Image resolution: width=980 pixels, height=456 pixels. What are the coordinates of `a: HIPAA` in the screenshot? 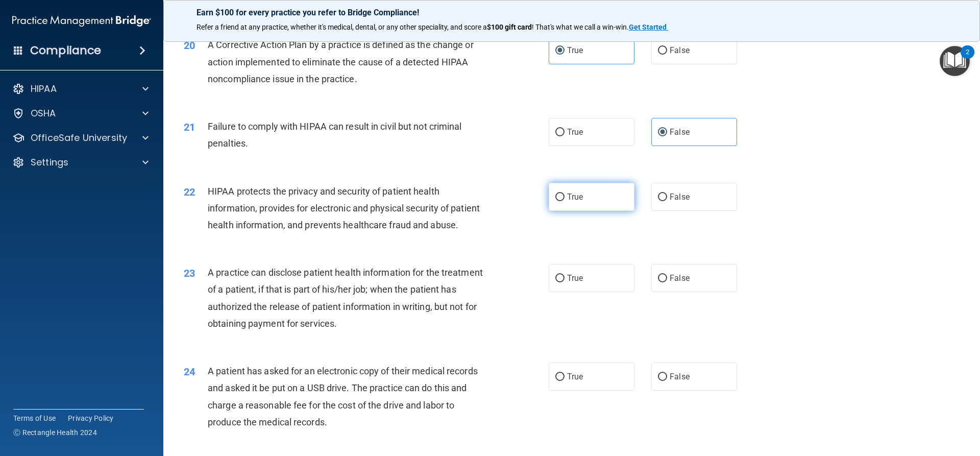 It's located at (80, 89).